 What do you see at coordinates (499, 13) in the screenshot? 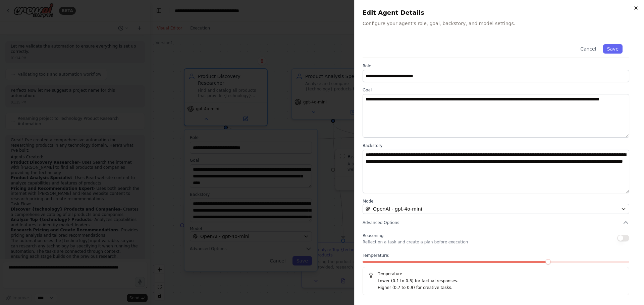
I see `h2: Edit Agent Details` at bounding box center [499, 13].